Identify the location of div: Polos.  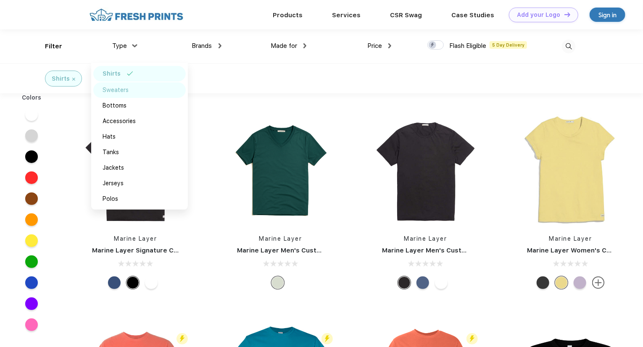
(110, 199).